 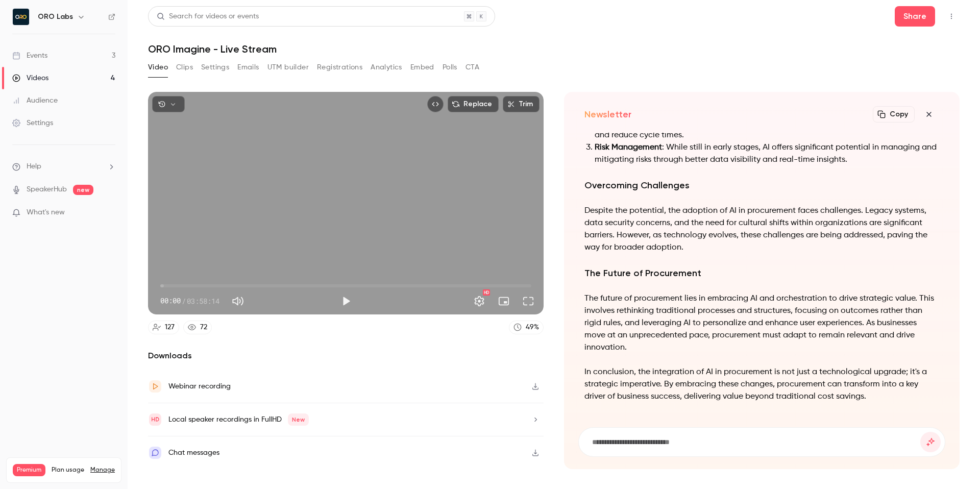 What do you see at coordinates (422, 68) in the screenshot?
I see `button: Embed` at bounding box center [422, 68].